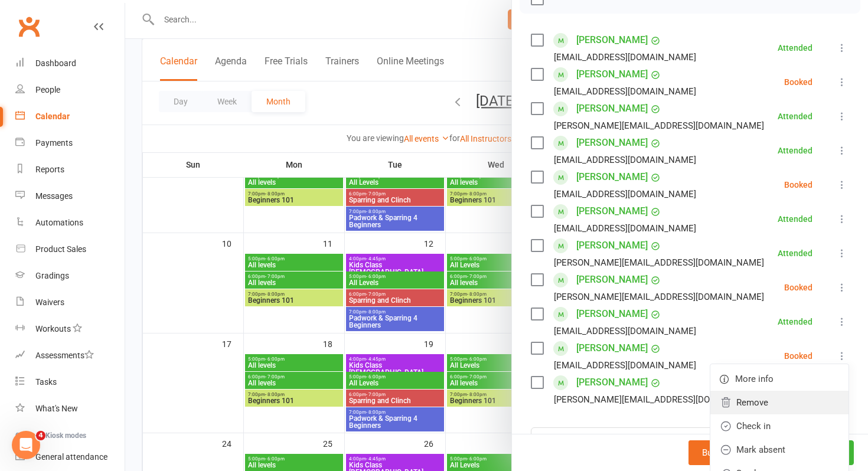 The image size is (868, 471). I want to click on a: Remove, so click(779, 402).